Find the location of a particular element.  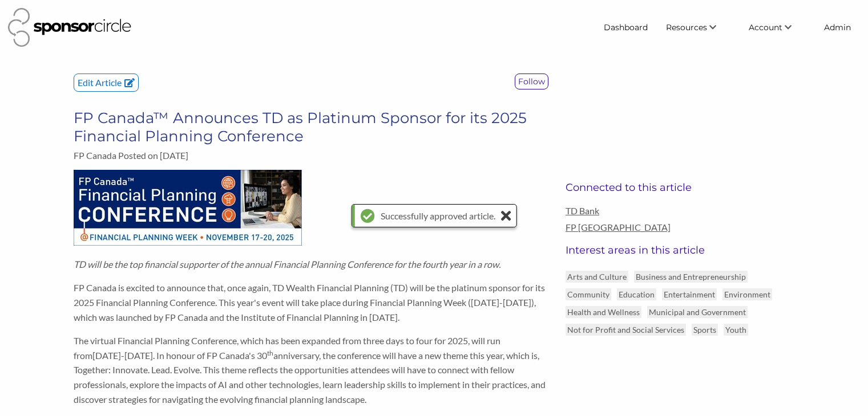

p: Not for Profit and Social Services is located at coordinates (626, 330).